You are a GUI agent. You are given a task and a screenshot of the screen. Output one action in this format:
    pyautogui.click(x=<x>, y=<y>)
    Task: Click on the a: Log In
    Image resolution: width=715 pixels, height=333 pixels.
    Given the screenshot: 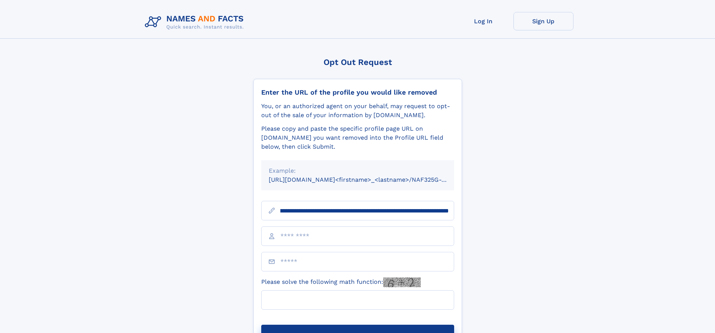 What is the action you would take?
    pyautogui.click(x=484, y=21)
    